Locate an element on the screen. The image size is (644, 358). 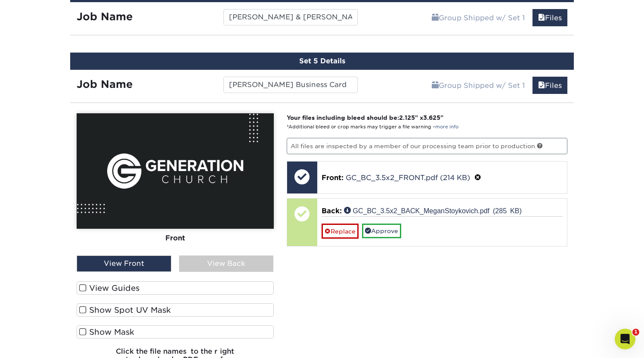
div: Front is located at coordinates (175, 238).